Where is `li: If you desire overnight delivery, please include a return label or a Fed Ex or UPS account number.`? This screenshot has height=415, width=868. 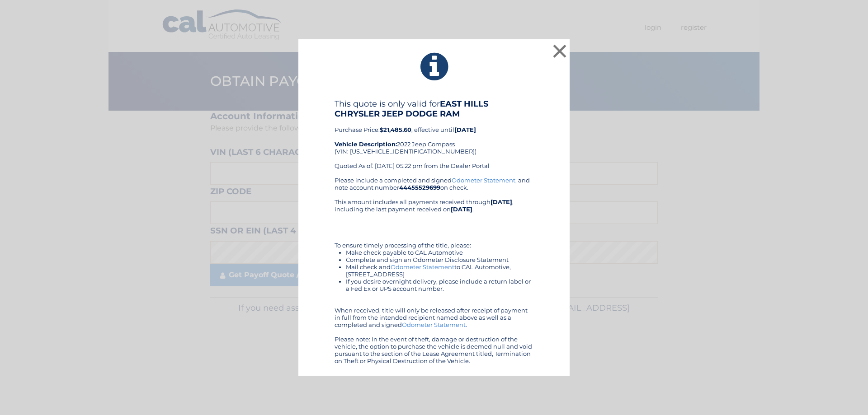 li: If you desire overnight delivery, please include a return label or a Fed Ex or UPS account number. is located at coordinates (439, 285).